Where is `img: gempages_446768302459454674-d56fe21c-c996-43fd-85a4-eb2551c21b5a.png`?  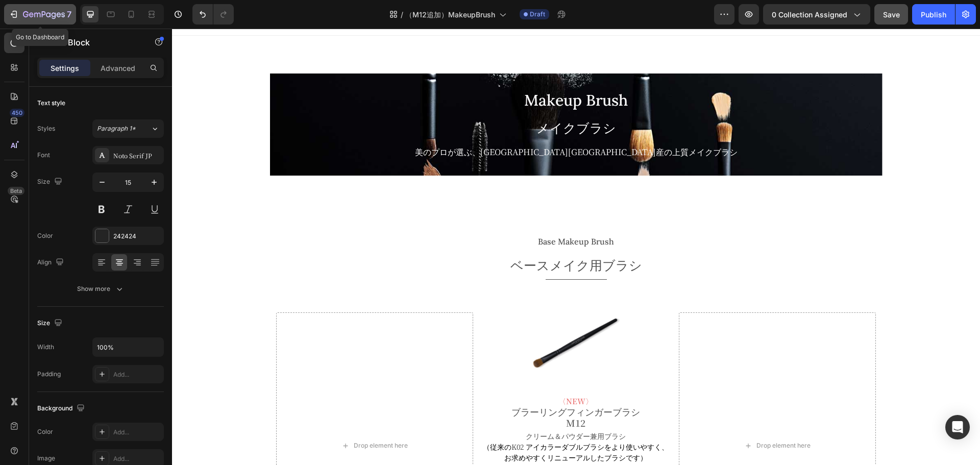 img: gempages_446768302459454674-d56fe21c-c996-43fd-85a4-eb2551c21b5a.png is located at coordinates (404, 317).